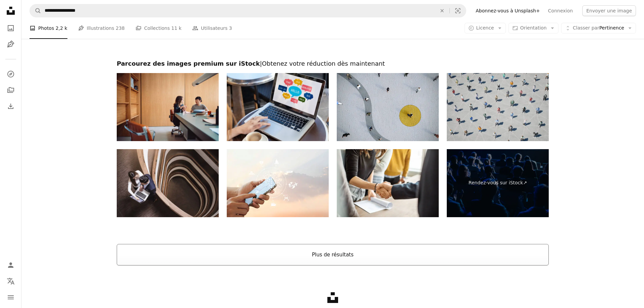  I want to click on a: Utilisateurs 3, so click(212, 28).